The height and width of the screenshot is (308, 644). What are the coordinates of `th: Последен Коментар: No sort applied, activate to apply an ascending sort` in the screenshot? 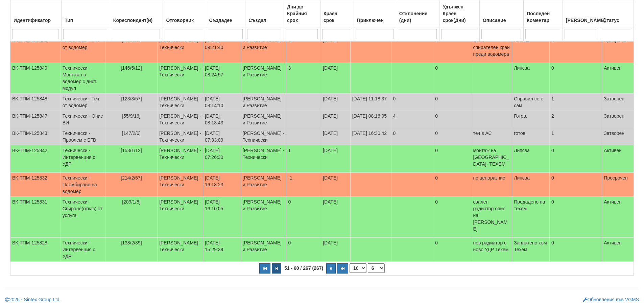 It's located at (543, 14).